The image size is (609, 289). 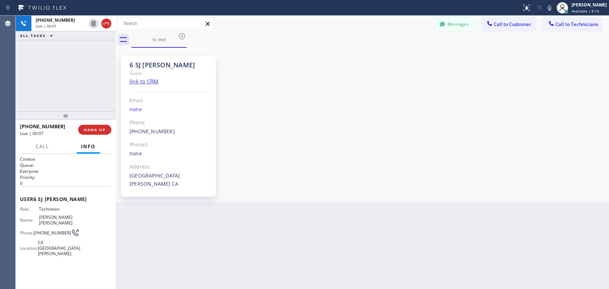 What do you see at coordinates (88, 147) in the screenshot?
I see `button: Info` at bounding box center [88, 147].